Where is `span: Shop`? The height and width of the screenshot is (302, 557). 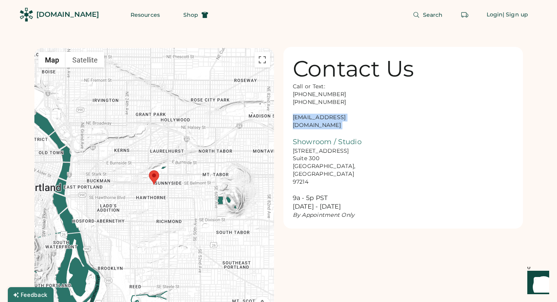
span: Shop is located at coordinates (191, 15).